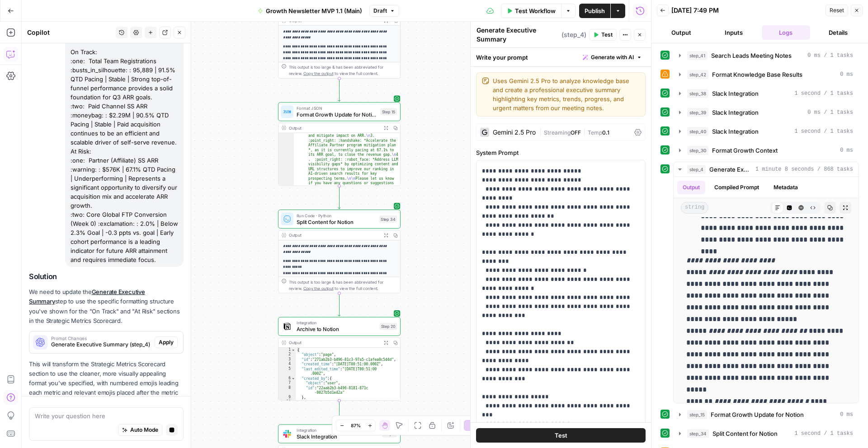 The width and height of the screenshot is (868, 448). Describe the element at coordinates (106, 306) in the screenshot. I see `p: We need to update the step to use the specific formatting structure you've shown for the "On Trac...` at that location.